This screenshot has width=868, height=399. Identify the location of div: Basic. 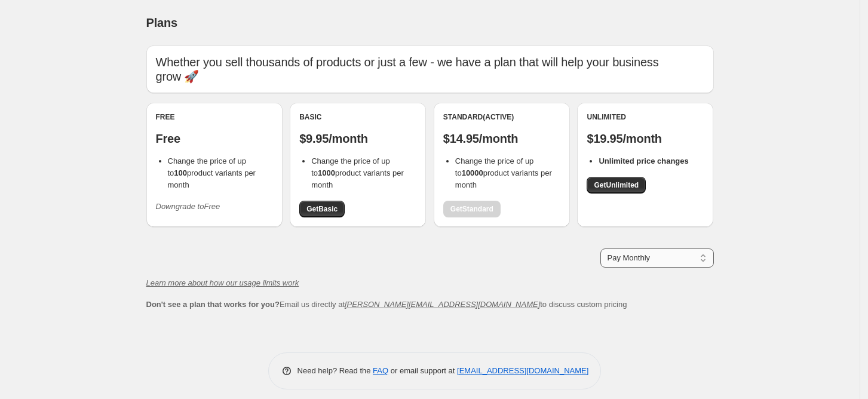
(358, 117).